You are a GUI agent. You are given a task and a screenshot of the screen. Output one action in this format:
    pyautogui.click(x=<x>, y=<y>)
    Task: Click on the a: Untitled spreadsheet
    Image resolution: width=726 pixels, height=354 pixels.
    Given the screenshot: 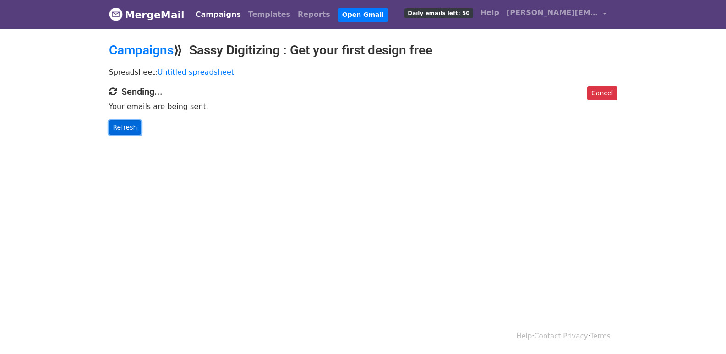 What is the action you would take?
    pyautogui.click(x=196, y=72)
    